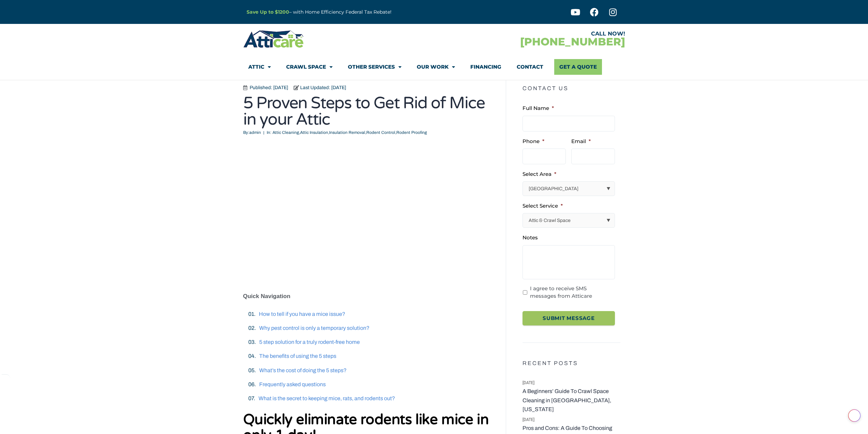 Image resolution: width=868 pixels, height=434 pixels. I want to click on span: Frequently asked questions, so click(293, 383).